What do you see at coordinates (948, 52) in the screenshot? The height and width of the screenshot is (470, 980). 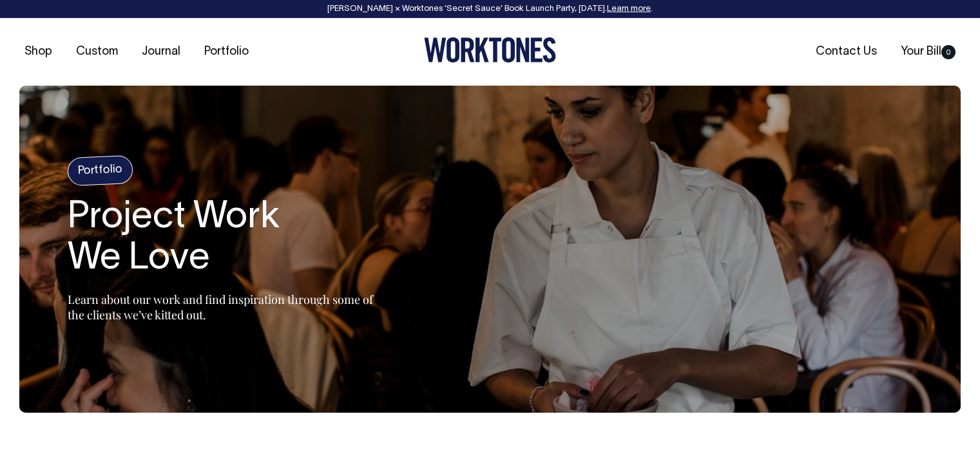 I see `span: 0` at bounding box center [948, 52].